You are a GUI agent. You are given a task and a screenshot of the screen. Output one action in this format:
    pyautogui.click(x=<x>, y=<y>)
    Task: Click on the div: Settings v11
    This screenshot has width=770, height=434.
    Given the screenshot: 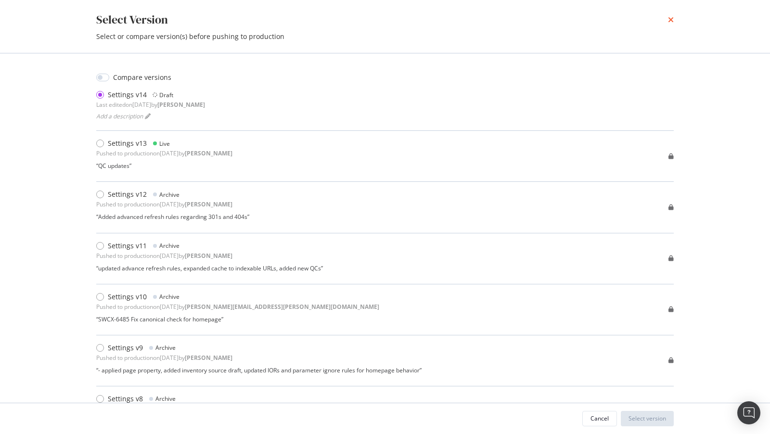 What is the action you would take?
    pyautogui.click(x=127, y=246)
    